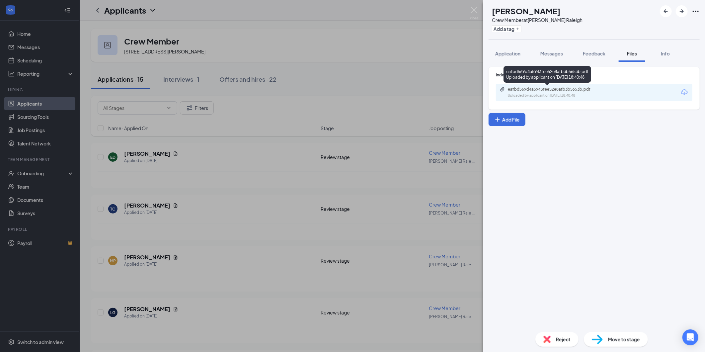 Image resolution: width=705 pixels, height=352 pixels. I want to click on button: ArrowRight, so click(681, 11).